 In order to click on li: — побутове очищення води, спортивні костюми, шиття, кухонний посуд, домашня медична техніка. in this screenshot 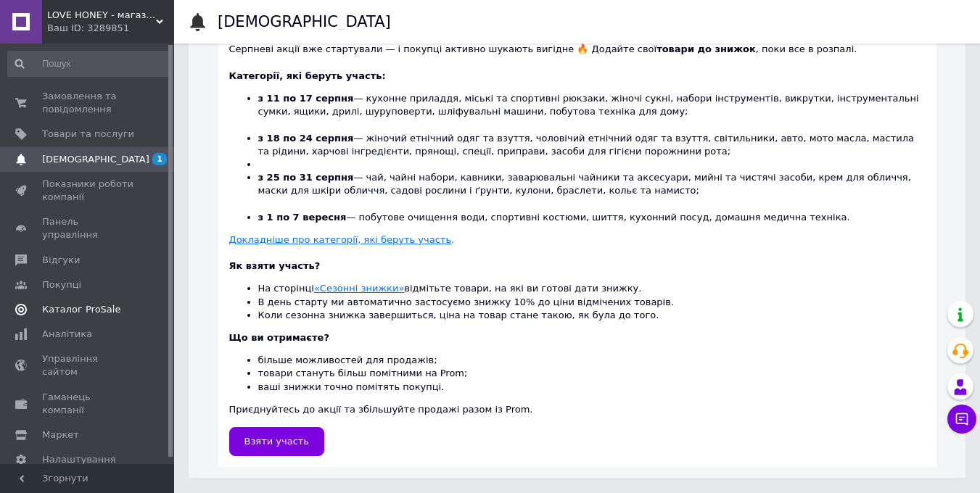, I will do `click(592, 217)`.